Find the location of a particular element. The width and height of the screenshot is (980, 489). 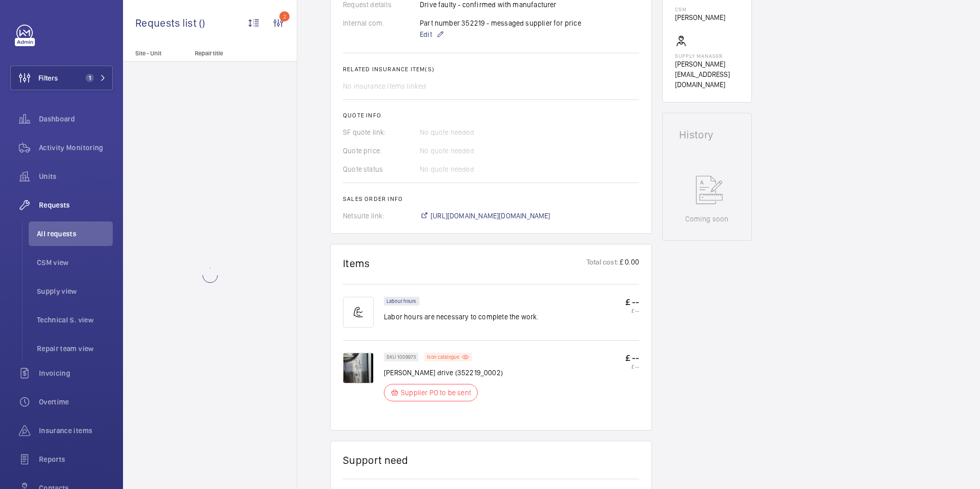

span: Insurance items is located at coordinates (76, 430).